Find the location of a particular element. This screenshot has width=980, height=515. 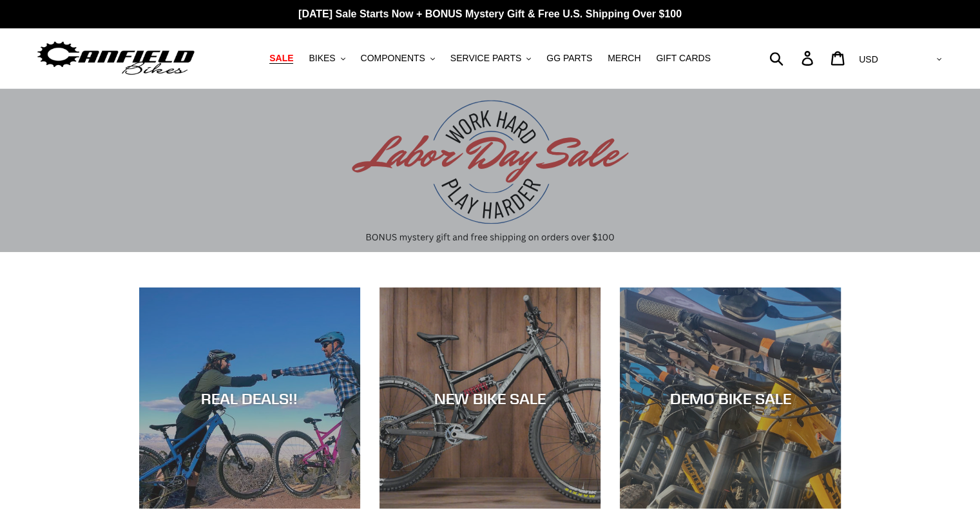

a: DEMO BIKE SALE is located at coordinates (730, 398).